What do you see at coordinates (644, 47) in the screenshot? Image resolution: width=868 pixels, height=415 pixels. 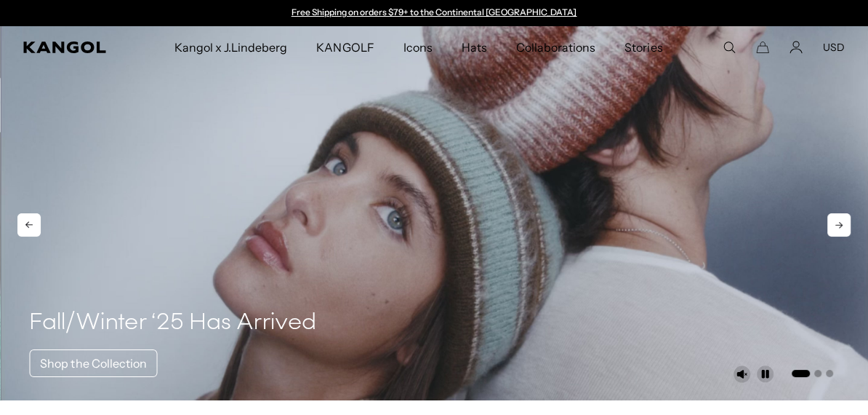 I see `span: Stories` at bounding box center [644, 47].